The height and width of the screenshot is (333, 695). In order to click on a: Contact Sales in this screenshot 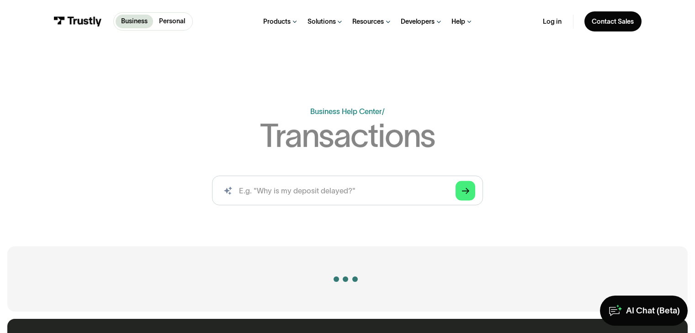, I will do `click(612, 21)`.